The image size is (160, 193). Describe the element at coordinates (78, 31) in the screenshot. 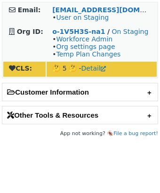

I see `strong: o-1V5H3S-na1` at that location.